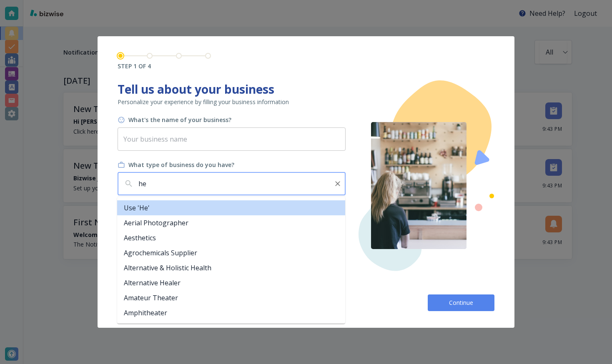 The width and height of the screenshot is (612, 364). I want to click on li: Aerial Photographer, so click(231, 223).